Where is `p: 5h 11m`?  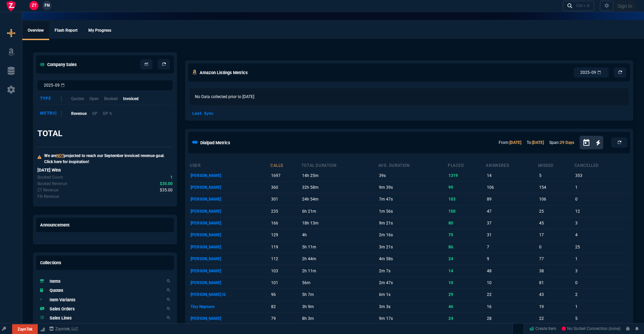 p: 5h 11m is located at coordinates (339, 247).